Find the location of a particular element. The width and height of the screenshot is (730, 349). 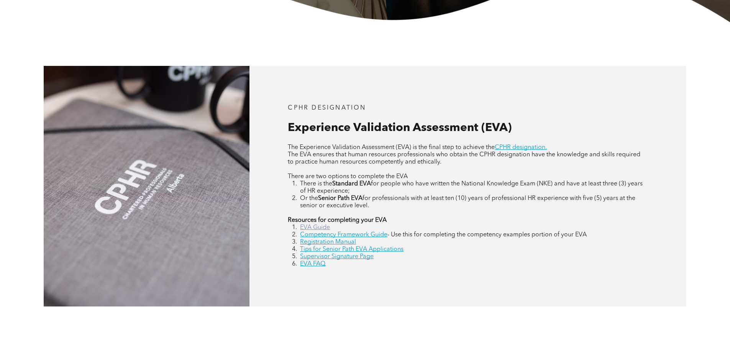

span: The EVA ensures that human resources professionals who obtain the CPHR designation have the knowl... is located at coordinates (464, 158).